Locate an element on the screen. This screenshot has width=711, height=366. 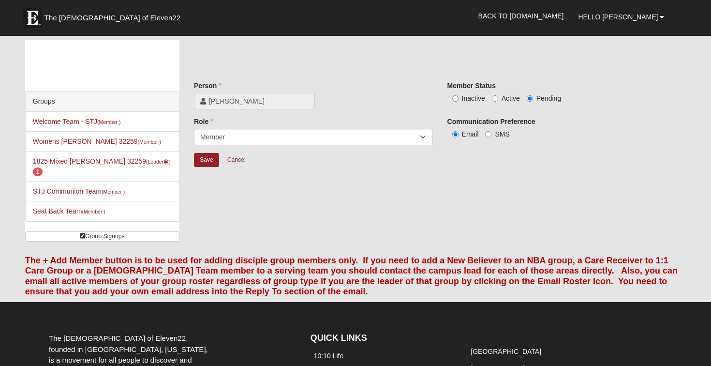
a: Welcome Team - STJ(Member ) is located at coordinates (77, 121).